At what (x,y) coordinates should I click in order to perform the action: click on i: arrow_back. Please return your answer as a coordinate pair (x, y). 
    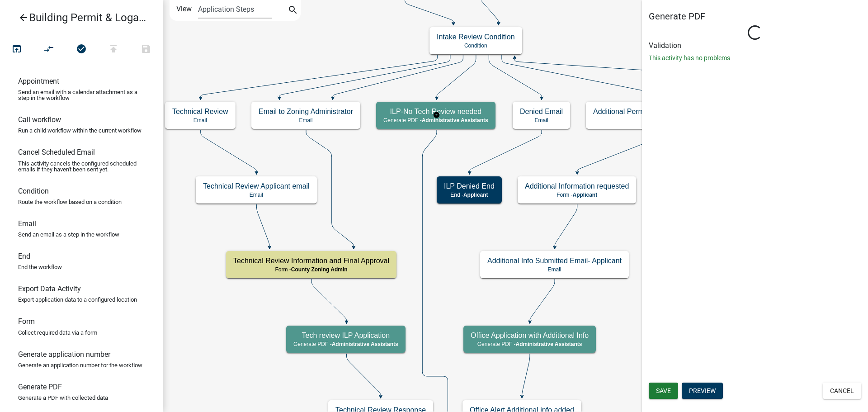
    Looking at the image, I should click on (24, 19).